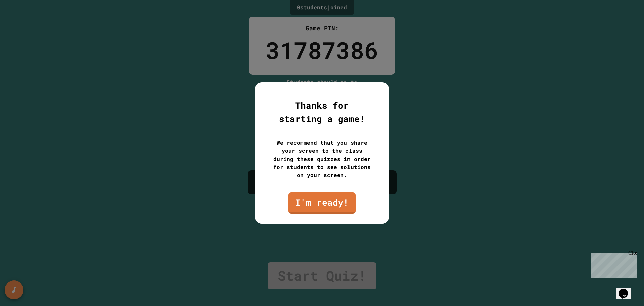 The width and height of the screenshot is (644, 306). I want to click on a: I'm ready!, so click(322, 203).